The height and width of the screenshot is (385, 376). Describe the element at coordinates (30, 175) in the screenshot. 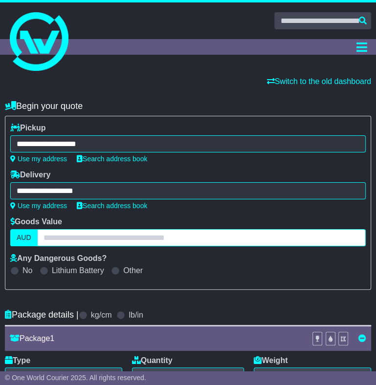

I see `label: Delivery` at that location.